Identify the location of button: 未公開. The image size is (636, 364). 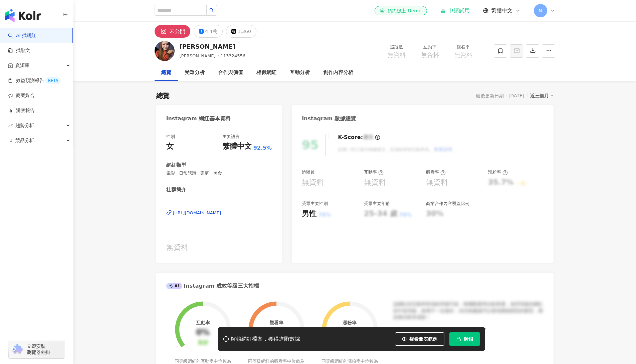
(172, 32).